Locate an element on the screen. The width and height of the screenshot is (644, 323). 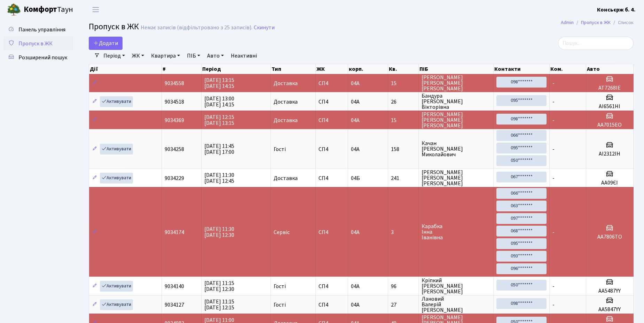
a: Неактивні is located at coordinates (244, 56).